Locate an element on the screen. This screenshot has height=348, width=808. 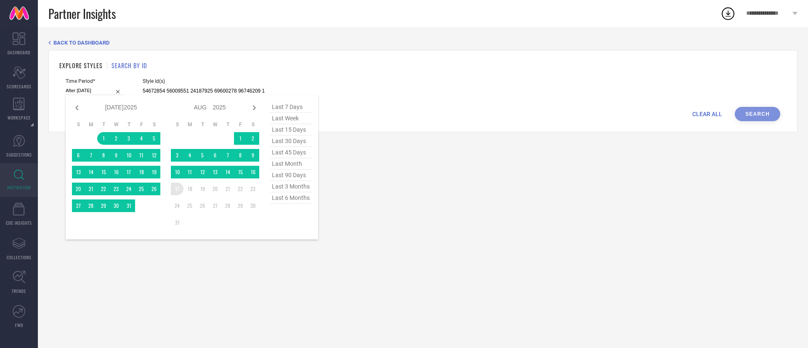
td: Tue Jul 01 2025 is located at coordinates (103, 138).